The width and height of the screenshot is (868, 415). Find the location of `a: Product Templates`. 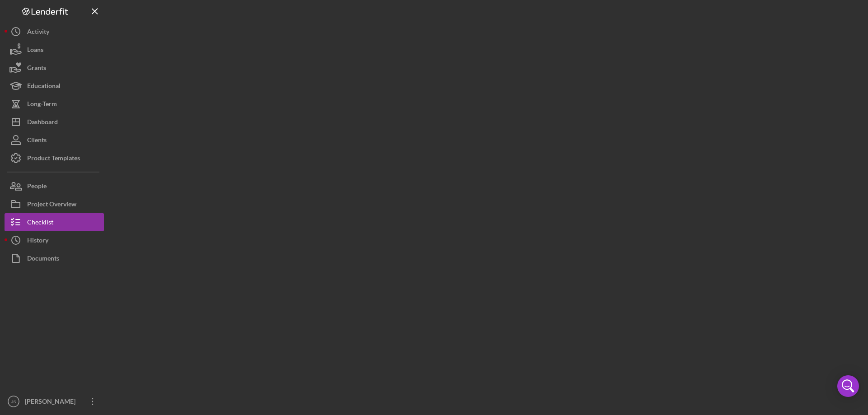

a: Product Templates is located at coordinates (55, 158).